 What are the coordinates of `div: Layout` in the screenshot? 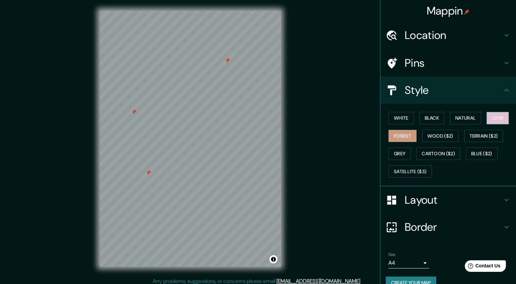 It's located at (448, 200).